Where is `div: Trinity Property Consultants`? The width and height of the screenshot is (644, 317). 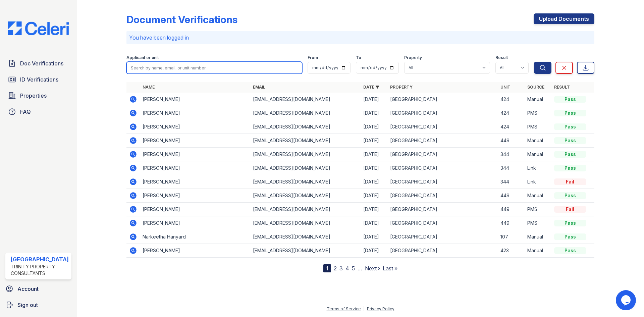 div: Trinity Property Consultants is located at coordinates (39, 270).